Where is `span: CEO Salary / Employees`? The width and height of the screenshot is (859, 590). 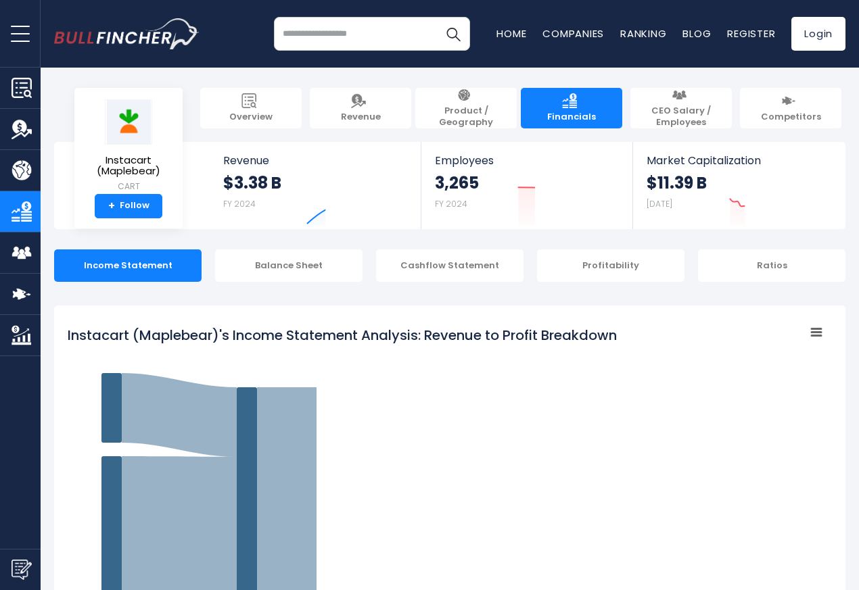
span: CEO Salary / Employees is located at coordinates (681, 117).